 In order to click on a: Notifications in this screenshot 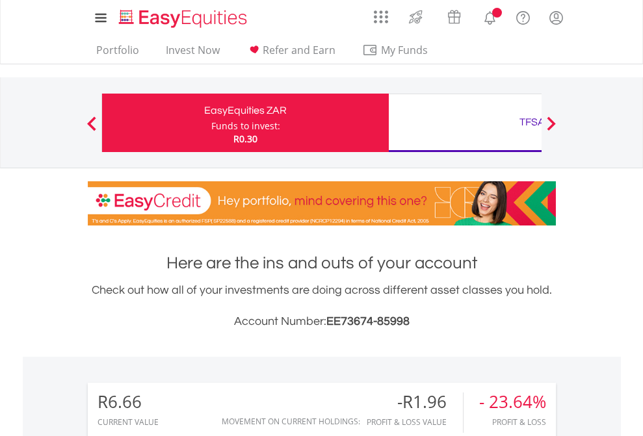, I will do `click(490, 16)`.